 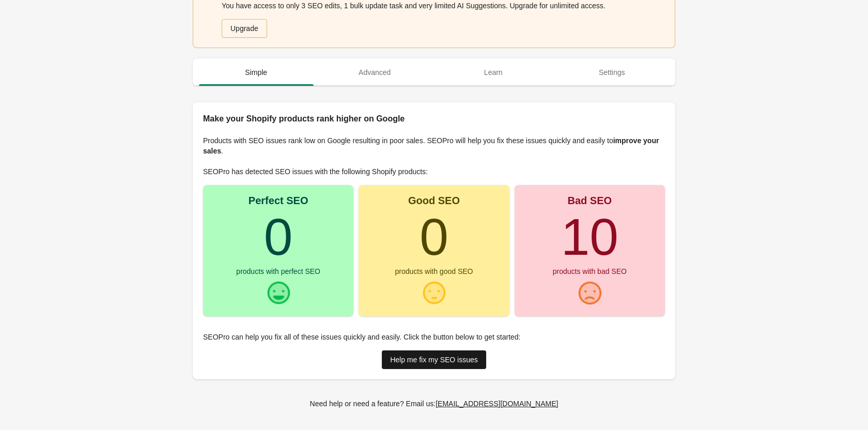 What do you see at coordinates (375, 73) in the screenshot?
I see `span: Advanced` at bounding box center [375, 73].